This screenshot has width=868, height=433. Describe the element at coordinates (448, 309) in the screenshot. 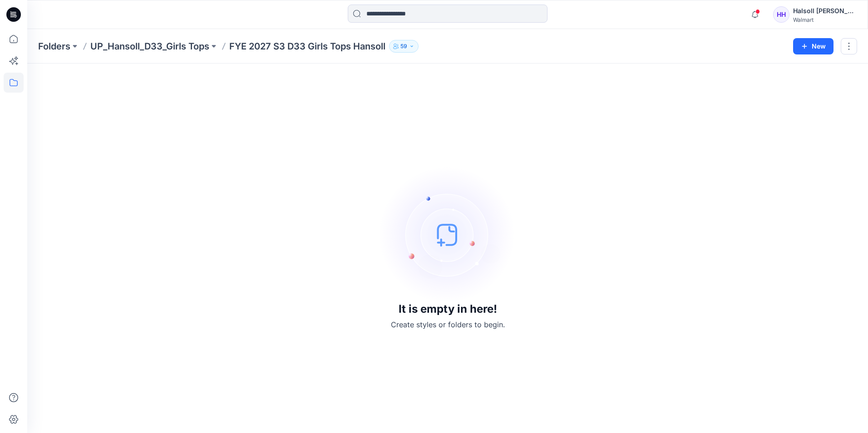

I see `h3: It is empty in here!` at that location.